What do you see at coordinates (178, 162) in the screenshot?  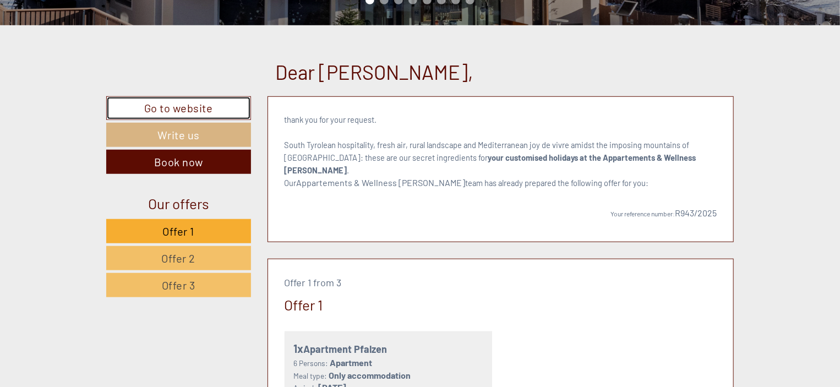 I see `a: Book now` at bounding box center [178, 162].